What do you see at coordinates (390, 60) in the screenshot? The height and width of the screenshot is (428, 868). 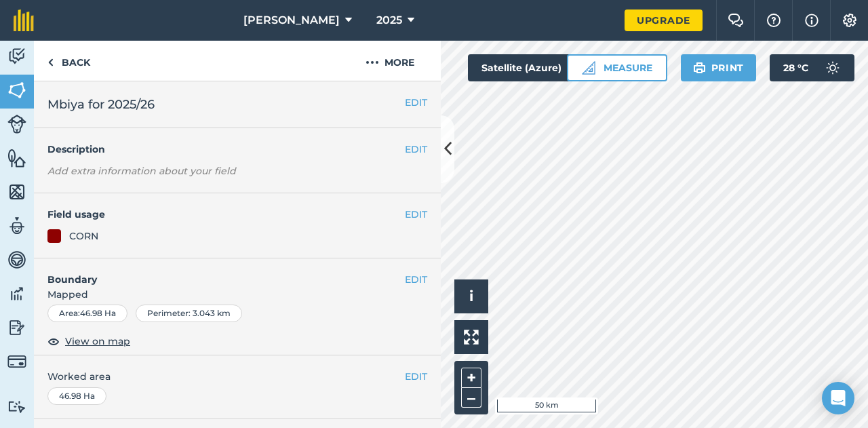 I see `button: More` at bounding box center [390, 60].